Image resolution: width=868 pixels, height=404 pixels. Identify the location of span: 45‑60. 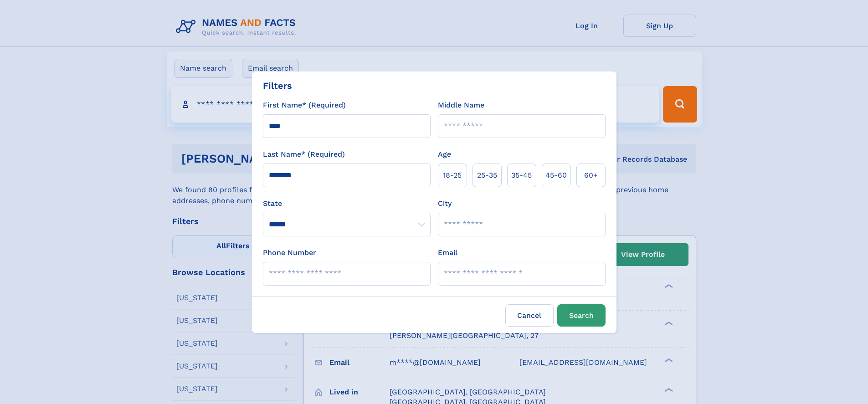
(556, 176).